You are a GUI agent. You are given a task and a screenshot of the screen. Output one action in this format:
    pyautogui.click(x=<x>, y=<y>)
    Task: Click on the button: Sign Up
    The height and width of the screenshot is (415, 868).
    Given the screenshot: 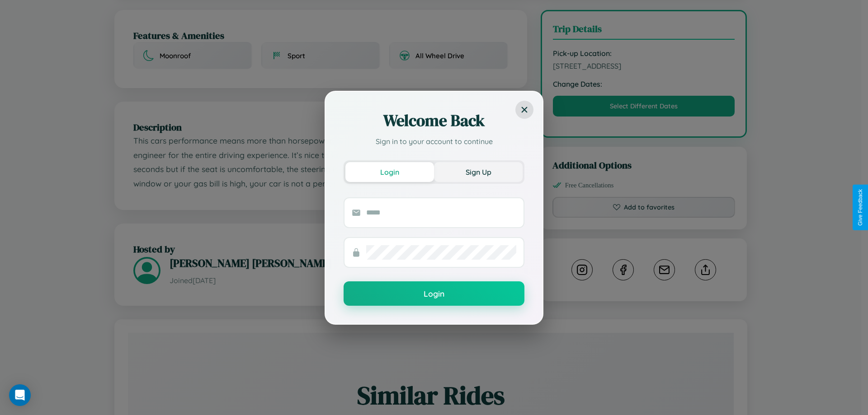 What is the action you would take?
    pyautogui.click(x=478, y=172)
    